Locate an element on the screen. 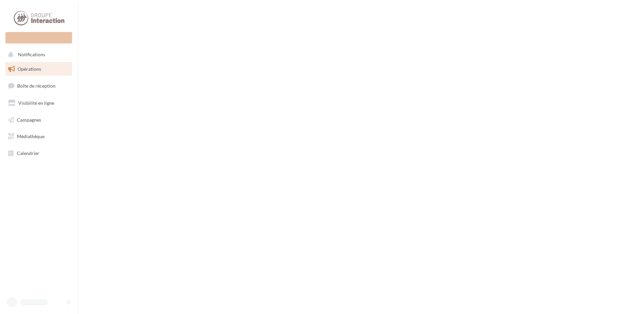 The width and height of the screenshot is (644, 314). a: Boîte de réception is located at coordinates (39, 85).